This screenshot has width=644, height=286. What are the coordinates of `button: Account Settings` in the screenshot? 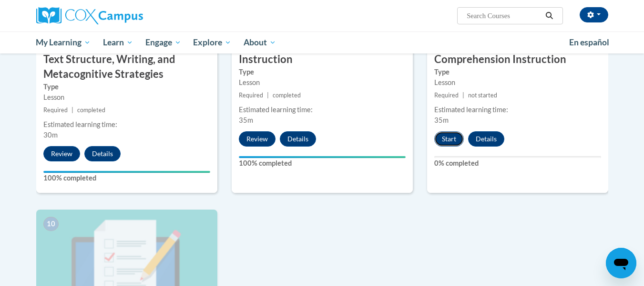 It's located at (594, 15).